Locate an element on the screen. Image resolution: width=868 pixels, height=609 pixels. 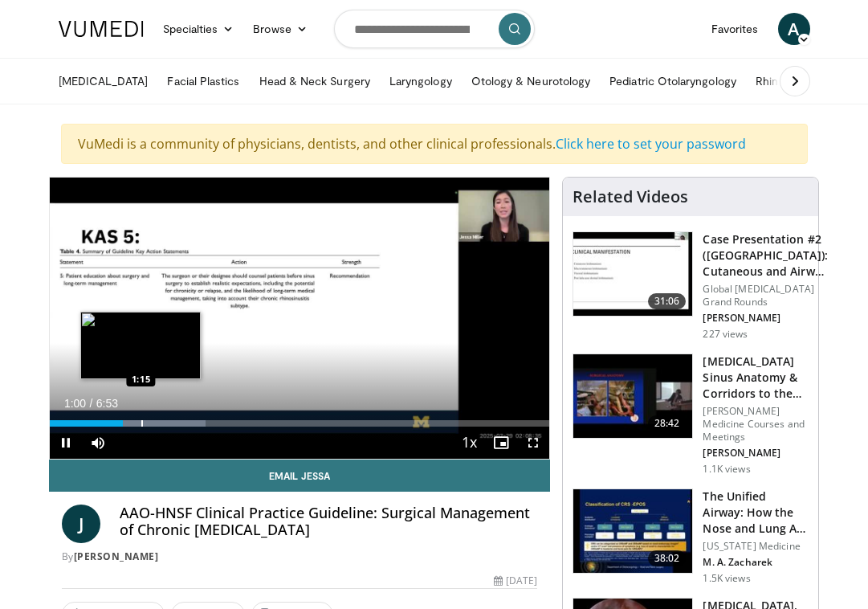
p: 1.5K views is located at coordinates (726, 578).